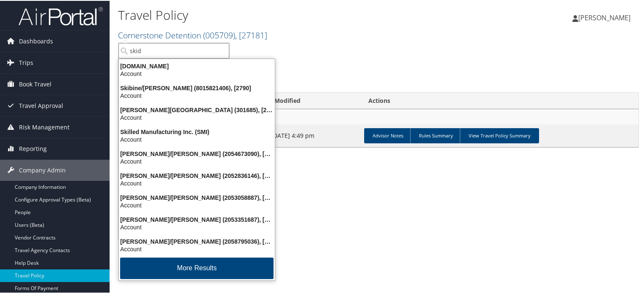 The width and height of the screenshot is (644, 293). What do you see at coordinates (251, 34) in the screenshot?
I see `span: , [ 27181 ]` at bounding box center [251, 34].